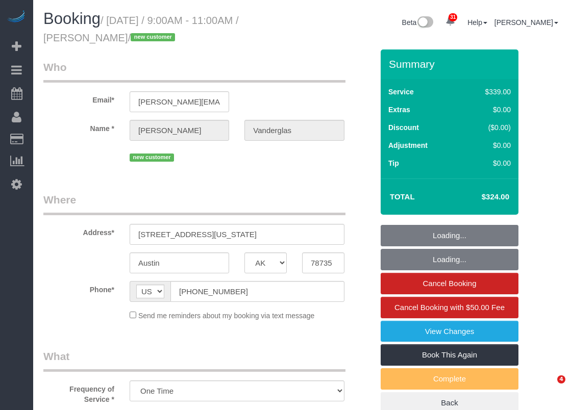 The height and width of the screenshot is (410, 571). I want to click on legend: What, so click(195, 360).